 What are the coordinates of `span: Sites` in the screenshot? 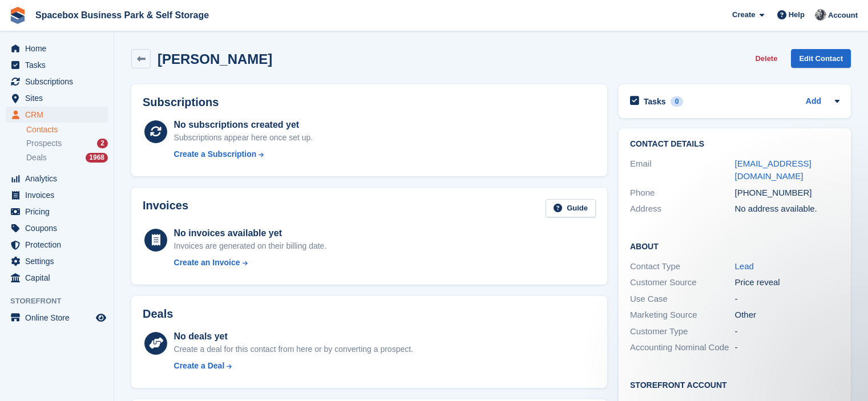 It's located at (59, 98).